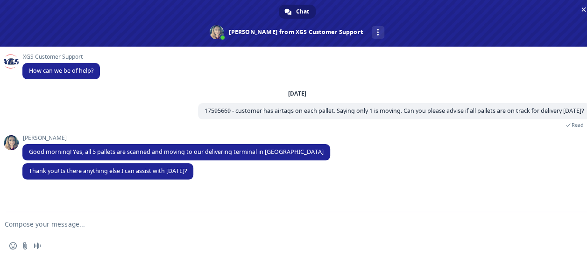  I want to click on span: Good morning! Yes, all 5 pallets are scanned and moving to our delivering terminal in [GEOGRAPHIC..., so click(176, 152).